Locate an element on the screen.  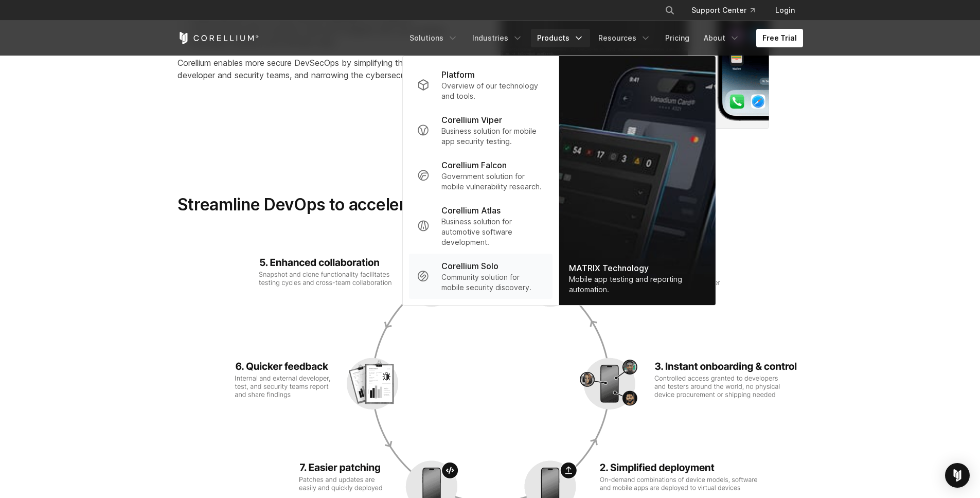
a: Corellium Solo Community solution for mobile security discovery. is located at coordinates (480, 276).